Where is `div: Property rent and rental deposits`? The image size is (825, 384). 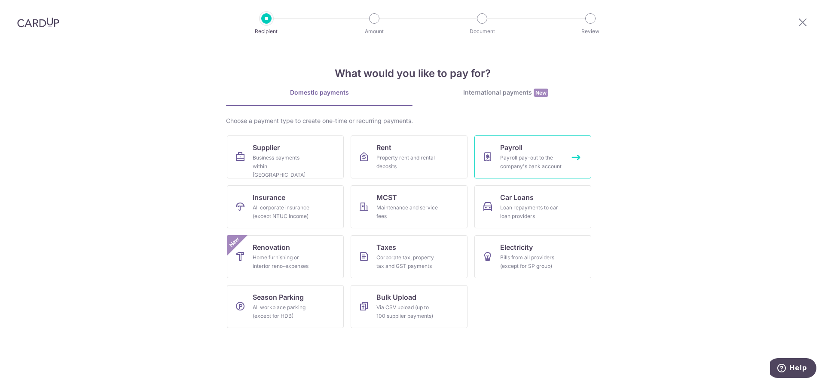 div: Property rent and rental deposits is located at coordinates (408, 162).